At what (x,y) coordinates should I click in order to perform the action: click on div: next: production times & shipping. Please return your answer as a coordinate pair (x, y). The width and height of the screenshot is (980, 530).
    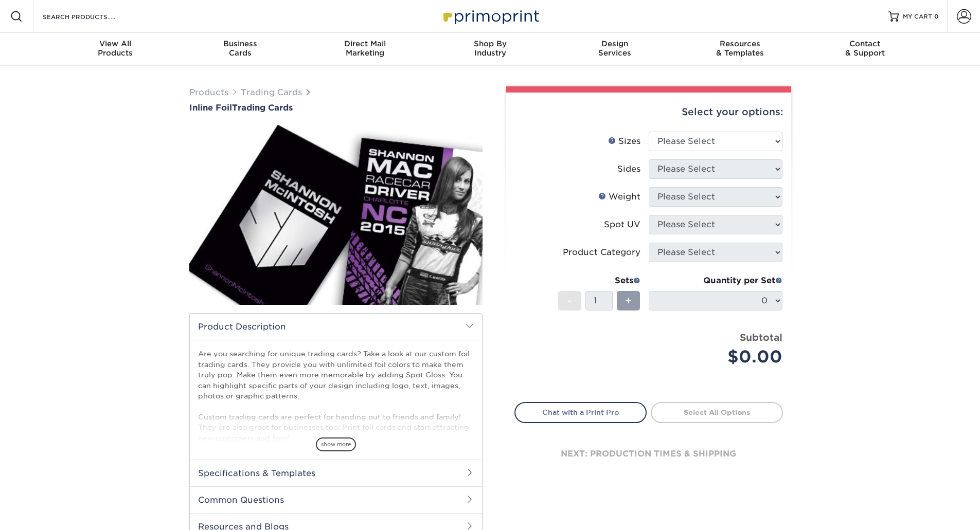
    Looking at the image, I should click on (649, 454).